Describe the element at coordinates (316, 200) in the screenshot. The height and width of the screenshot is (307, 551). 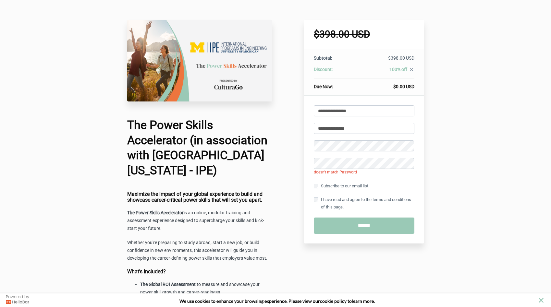
I see `input: I have read and agree to the terms and conditions of this page.` at that location.